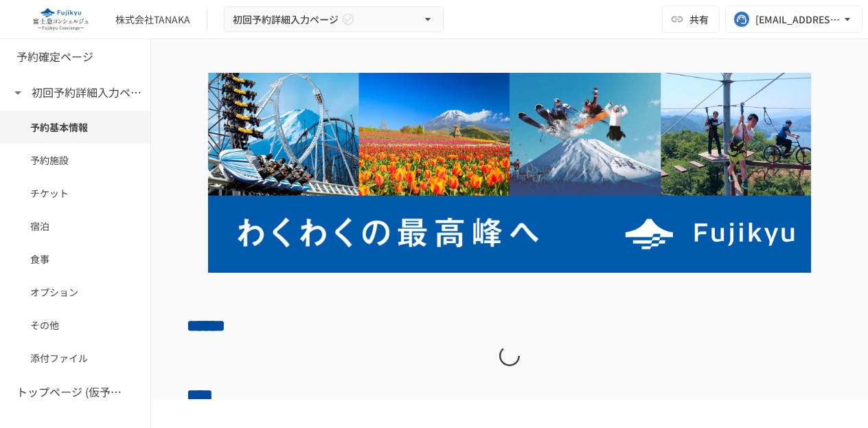 The height and width of the screenshot is (428, 868). Describe the element at coordinates (75, 226) in the screenshot. I see `span: 宿泊` at that location.